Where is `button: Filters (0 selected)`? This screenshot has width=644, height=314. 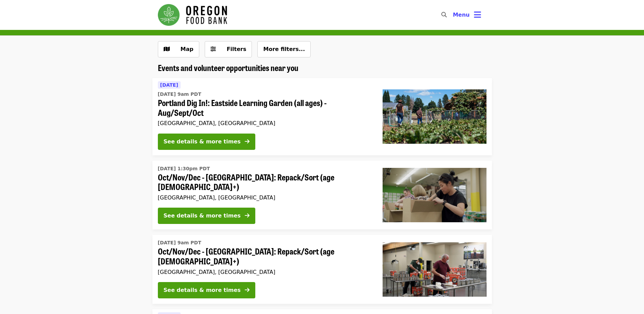 button: Filters (0 selected) is located at coordinates (228, 49).